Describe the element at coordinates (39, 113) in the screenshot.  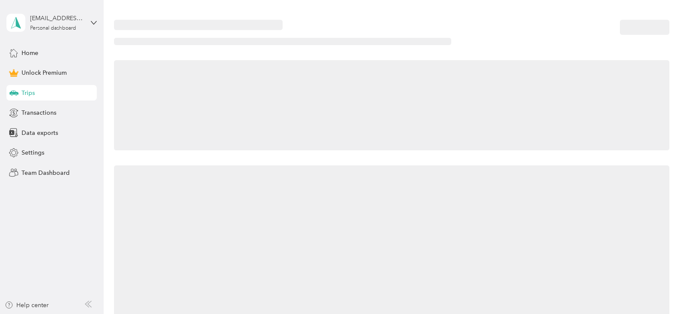
I see `span: Transactions` at that location.